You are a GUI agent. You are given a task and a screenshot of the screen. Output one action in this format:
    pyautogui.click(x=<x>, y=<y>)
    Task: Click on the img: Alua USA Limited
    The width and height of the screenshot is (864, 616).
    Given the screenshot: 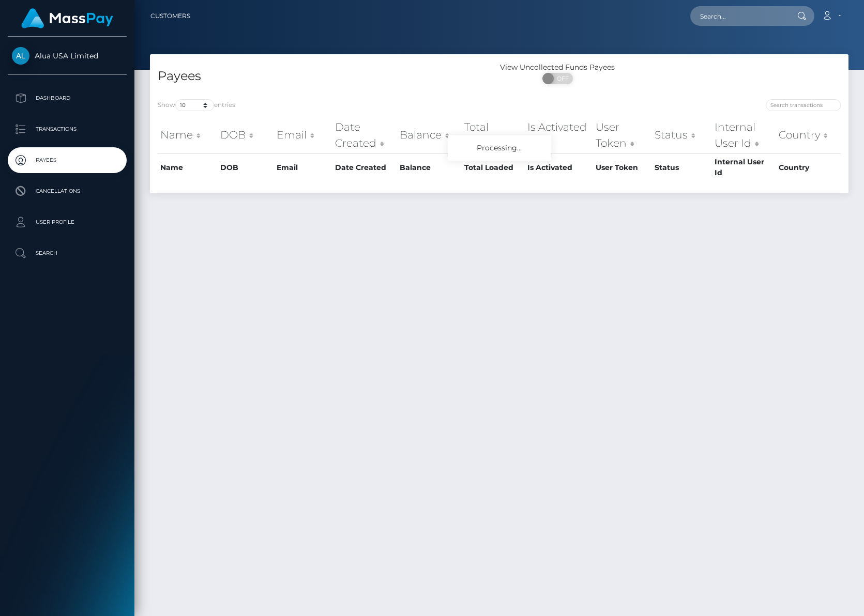 What is the action you would take?
    pyautogui.click(x=20, y=56)
    